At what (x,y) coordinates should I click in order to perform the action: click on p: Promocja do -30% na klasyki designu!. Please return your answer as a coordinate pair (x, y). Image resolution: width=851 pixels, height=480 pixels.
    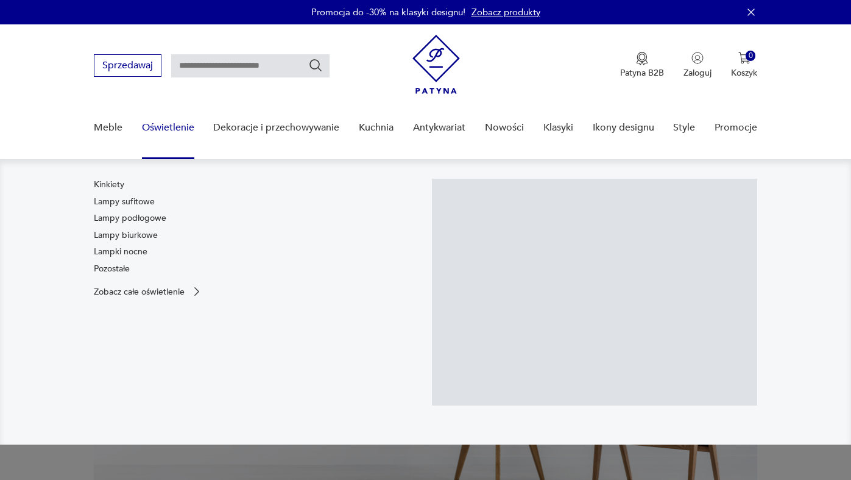
    Looking at the image, I should click on (388, 12).